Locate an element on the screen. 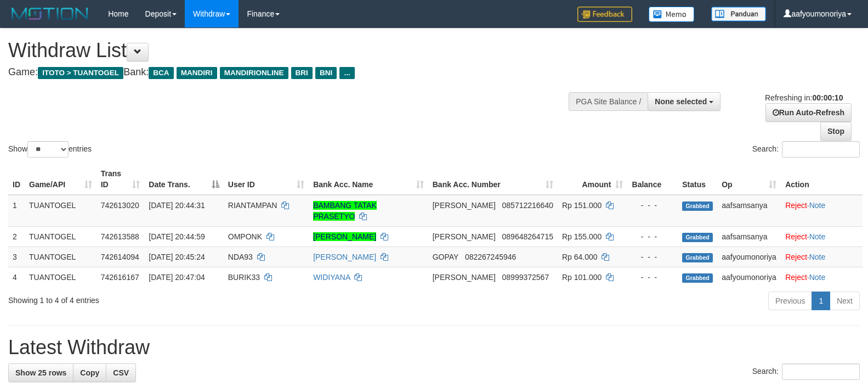 The width and height of the screenshot is (868, 392). span: Copy is located at coordinates (89, 373).